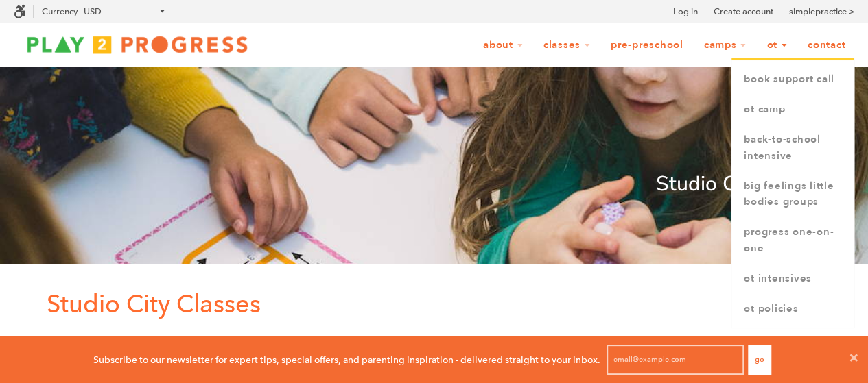 This screenshot has height=383, width=868. What do you see at coordinates (777, 45) in the screenshot?
I see `a: OT` at bounding box center [777, 45].